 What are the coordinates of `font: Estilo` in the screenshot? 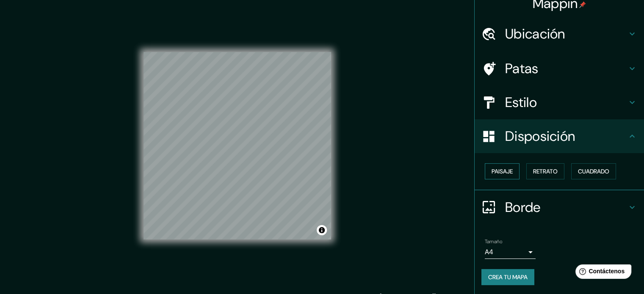 It's located at (521, 102).